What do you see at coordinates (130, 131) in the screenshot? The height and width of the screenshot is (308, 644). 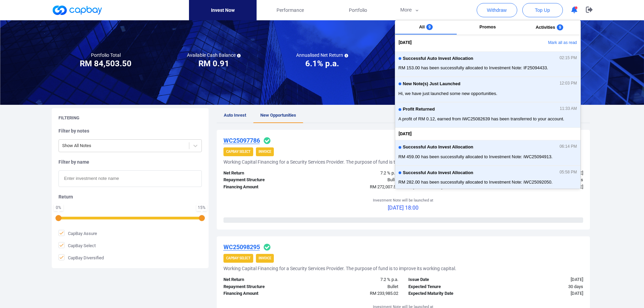 I see `h5: Filter by notes` at bounding box center [130, 131].